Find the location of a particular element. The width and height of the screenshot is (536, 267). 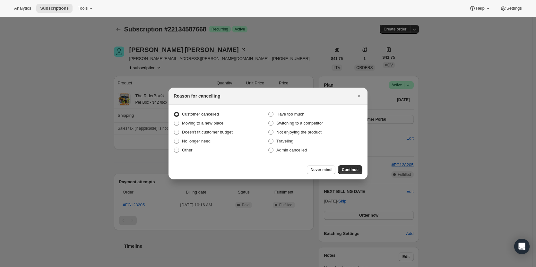

span: No longer need is located at coordinates (196, 141).